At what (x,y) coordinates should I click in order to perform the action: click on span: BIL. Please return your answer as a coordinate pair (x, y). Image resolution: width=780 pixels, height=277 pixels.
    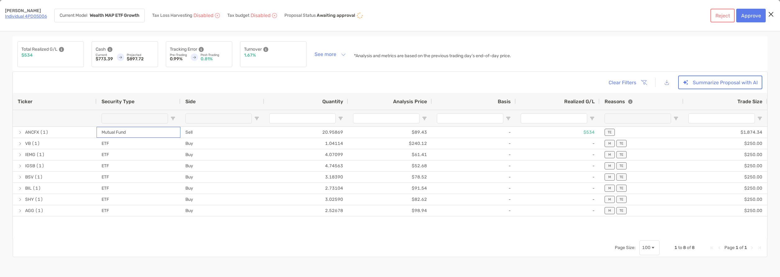
    Looking at the image, I should click on (28, 188).